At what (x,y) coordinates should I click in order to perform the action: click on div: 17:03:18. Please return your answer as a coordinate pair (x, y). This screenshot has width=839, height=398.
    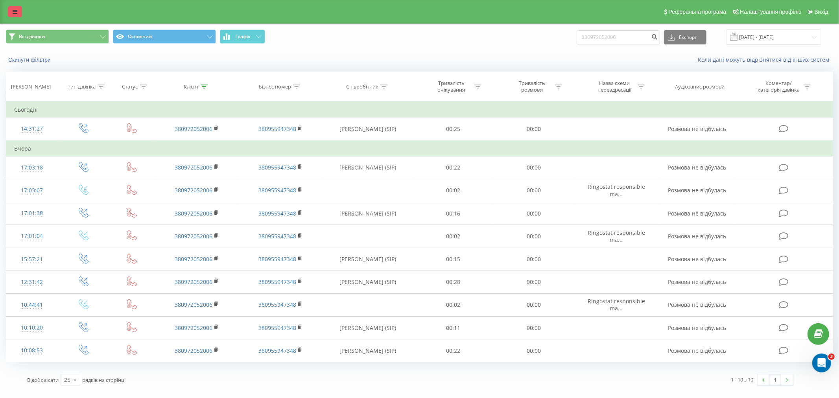
    Looking at the image, I should click on (32, 168).